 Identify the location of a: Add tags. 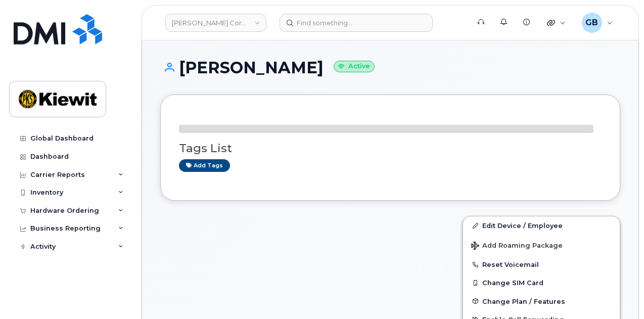
(204, 166).